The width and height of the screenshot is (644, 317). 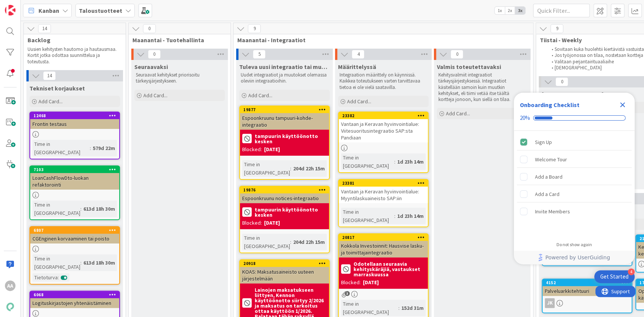 I want to click on div: Open Get Started checklist, remaining modules: 4, so click(x=614, y=277).